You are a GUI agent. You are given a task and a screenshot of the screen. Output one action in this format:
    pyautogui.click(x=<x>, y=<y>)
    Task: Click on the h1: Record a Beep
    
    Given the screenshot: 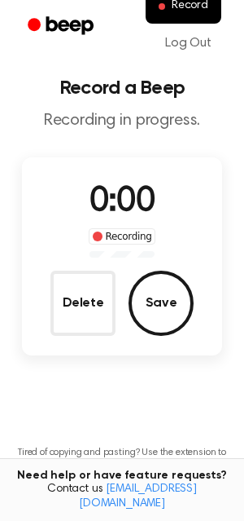 What is the action you would take?
    pyautogui.click(x=122, y=88)
    